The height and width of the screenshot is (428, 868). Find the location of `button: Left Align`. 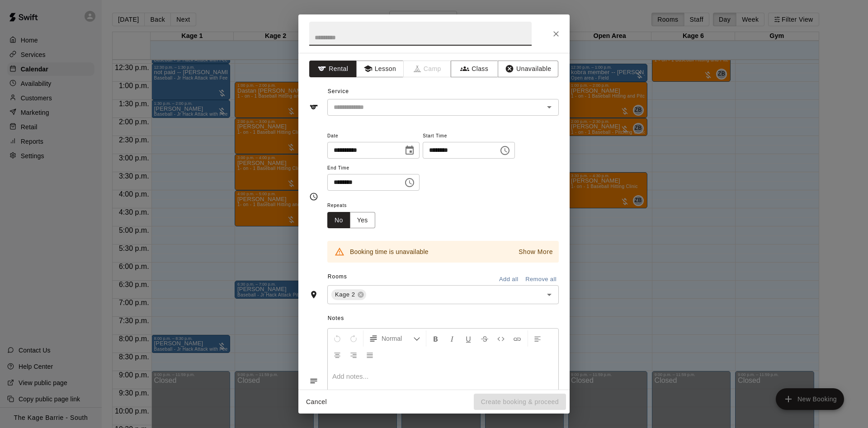

button: Left Align is located at coordinates (538, 339).